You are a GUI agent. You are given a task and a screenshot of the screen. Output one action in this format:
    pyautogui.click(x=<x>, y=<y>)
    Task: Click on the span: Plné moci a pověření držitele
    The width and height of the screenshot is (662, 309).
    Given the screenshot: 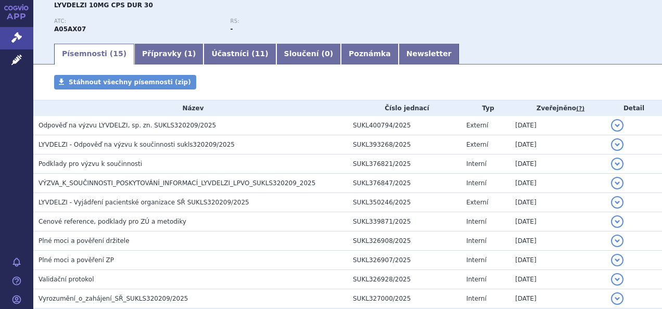 What is the action you would take?
    pyautogui.click(x=84, y=241)
    